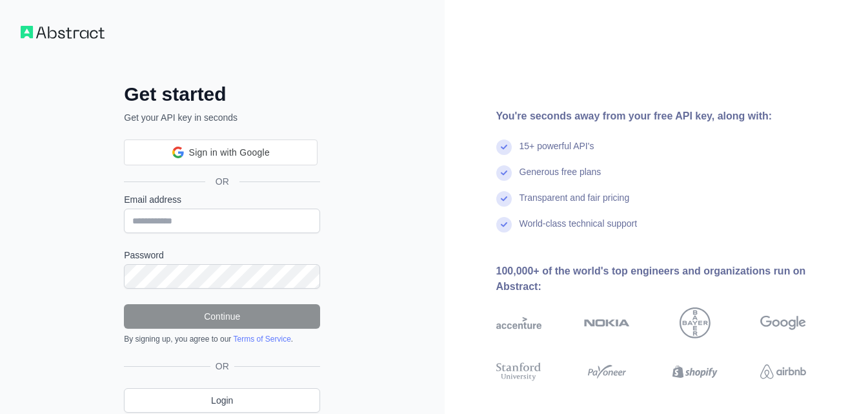 Image resolution: width=868 pixels, height=414 pixels. Describe the element at coordinates (222, 199) in the screenshot. I see `label: Email address` at that location.